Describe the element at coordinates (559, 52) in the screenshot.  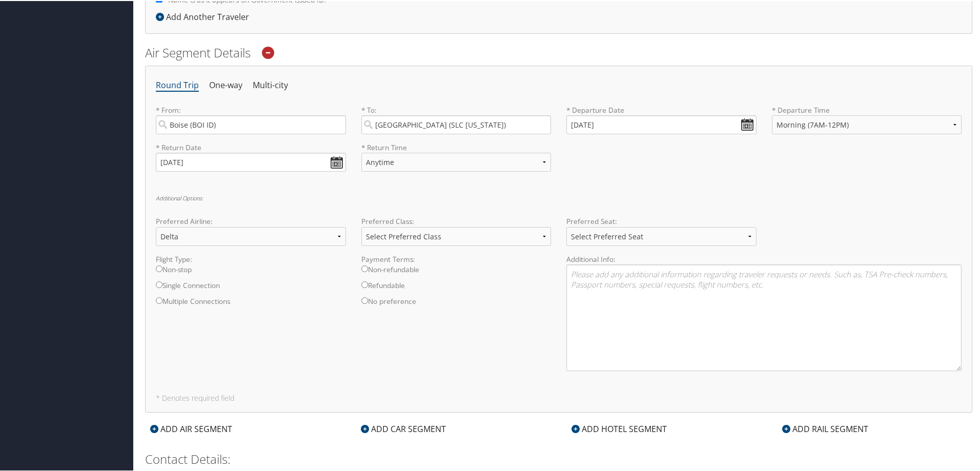
I see `h2: Air Segment Details` at that location.